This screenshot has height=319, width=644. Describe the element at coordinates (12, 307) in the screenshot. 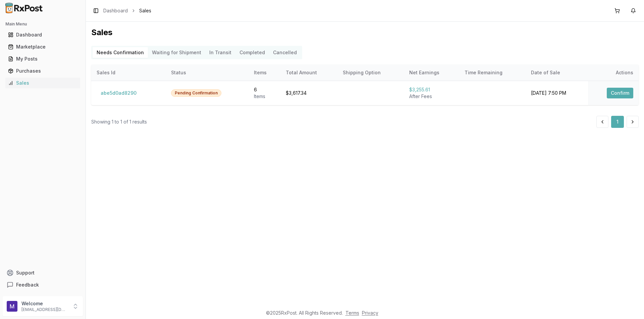

I see `img: User avatar` at that location.